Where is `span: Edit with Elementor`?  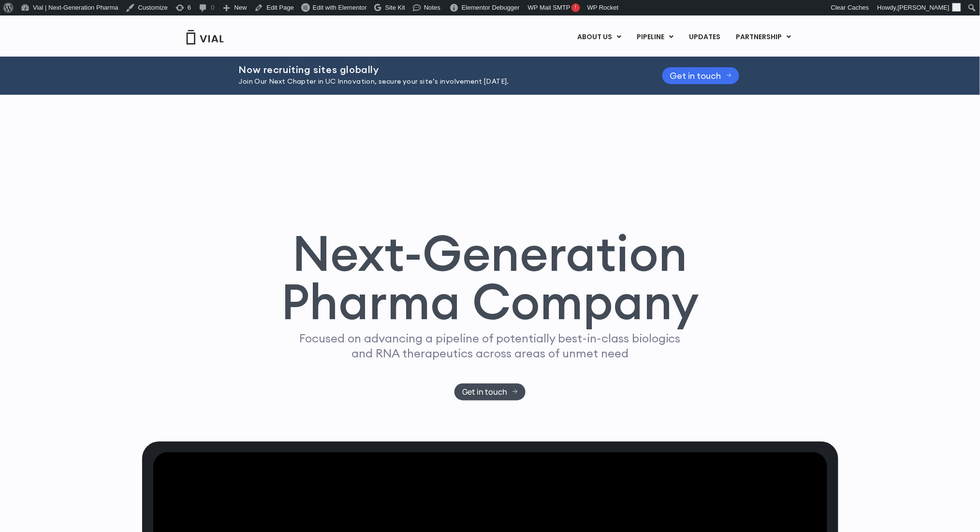 span: Edit with Elementor is located at coordinates (340, 7).